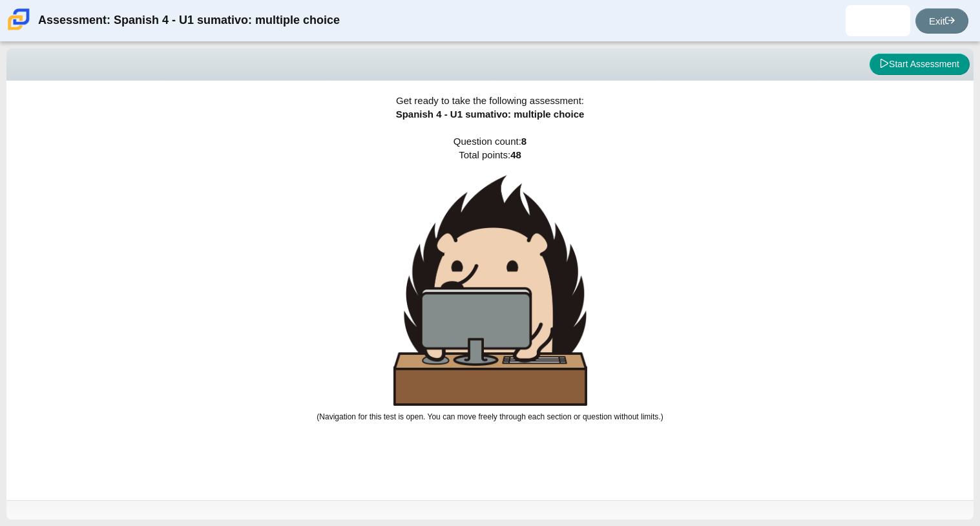 This screenshot has height=526, width=980. What do you see at coordinates (878, 20) in the screenshot?
I see `img: juliana.buenrostro.pKx4wZ` at bounding box center [878, 20].